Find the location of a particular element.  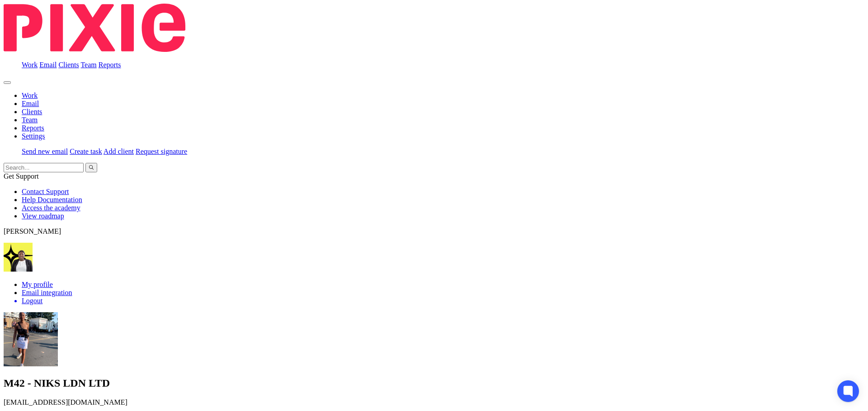

span: Access the academy is located at coordinates (51, 208).